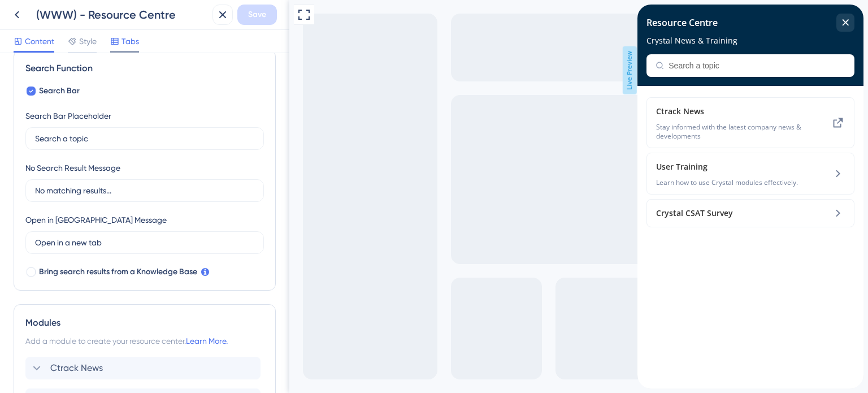 This screenshot has width=868, height=393. Describe the element at coordinates (341, 70) in the screenshot. I see `span: Live Preview` at that location.